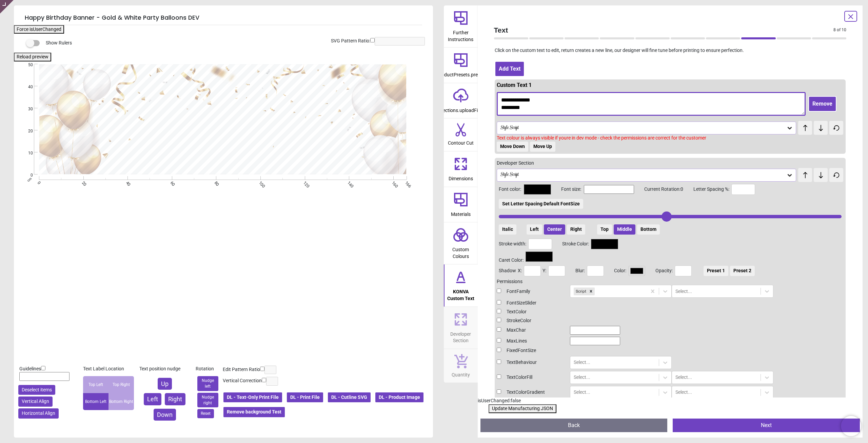  I want to click on span: 8 of 10, so click(840, 30).